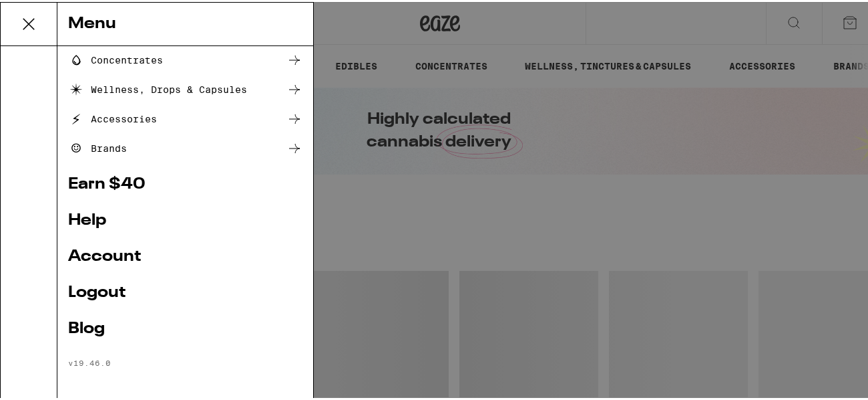  What do you see at coordinates (185, 147) in the screenshot?
I see `a: Brands` at bounding box center [185, 147].